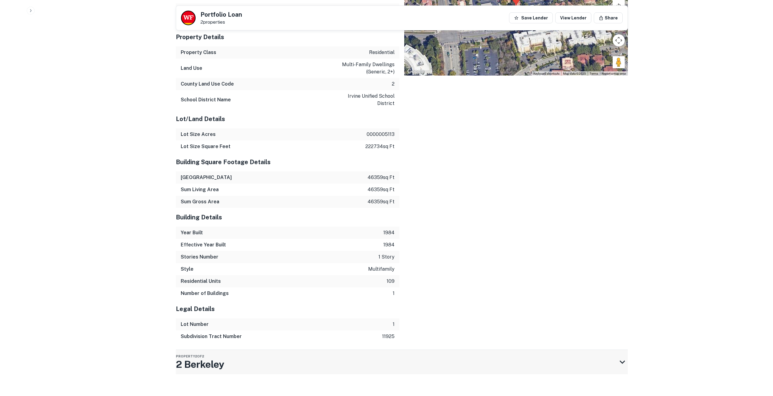  What do you see at coordinates (190, 356) in the screenshot?
I see `span: Property 2 of 2` at bounding box center [190, 356].